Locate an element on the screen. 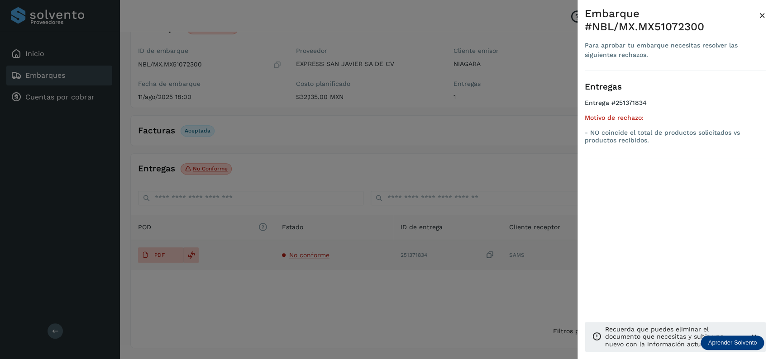 Image resolution: width=773 pixels, height=359 pixels. div: Embarque #NBL/MX.MX51072300 is located at coordinates (672, 20).